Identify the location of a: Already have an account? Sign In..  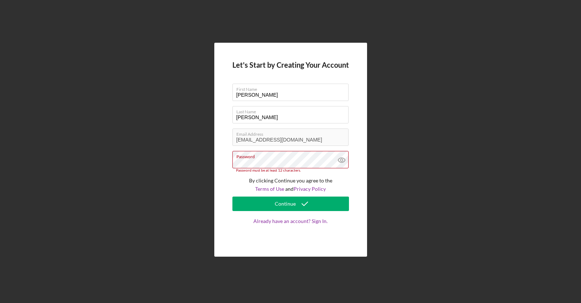
(291, 228).